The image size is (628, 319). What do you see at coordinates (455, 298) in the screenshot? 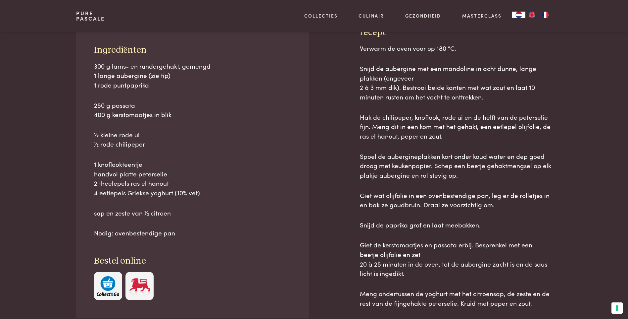
I see `span: Meng ondertussen de yoghurt met het citroensap, de zeste en de rest van de fijngehakte peterselie...` at bounding box center [455, 298].